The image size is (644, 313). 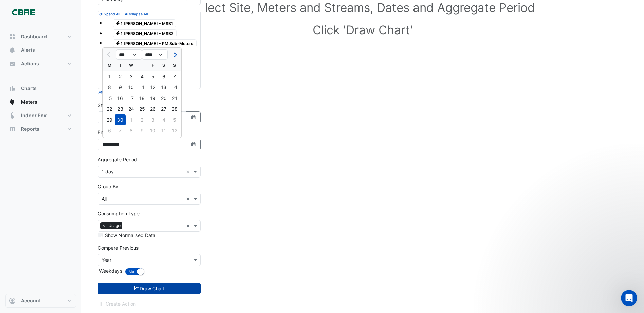 I want to click on div: 27, so click(x=164, y=109).